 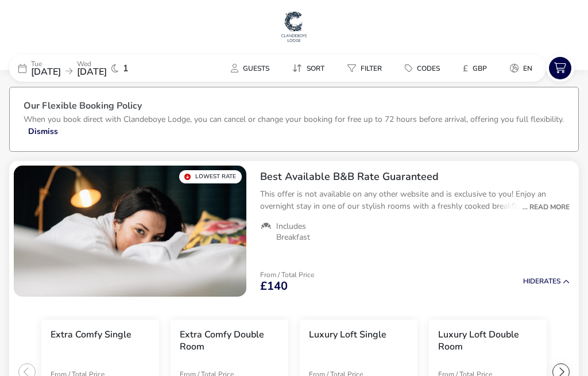 What do you see at coordinates (415, 207) in the screenshot?
I see `div: Best Available B&B Rate GuaranteedThis offer is not available on any other website and is exclusi...` at bounding box center [415, 207].